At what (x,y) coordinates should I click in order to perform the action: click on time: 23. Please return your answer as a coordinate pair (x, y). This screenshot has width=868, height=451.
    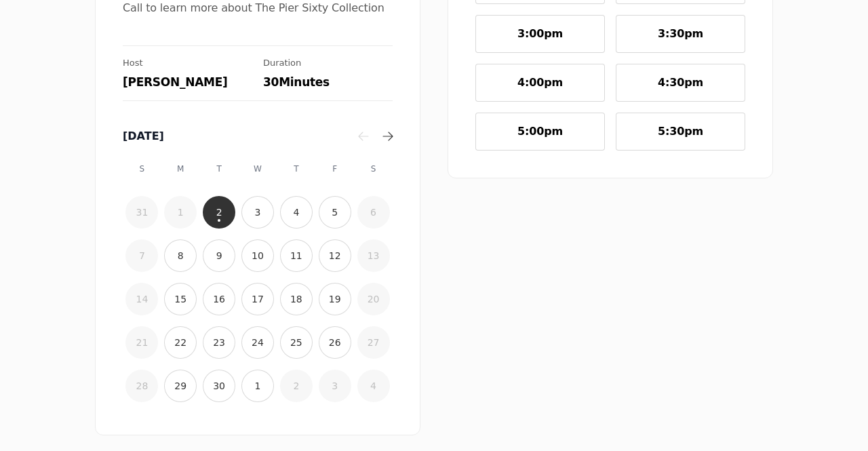
    Looking at the image, I should click on (219, 343).